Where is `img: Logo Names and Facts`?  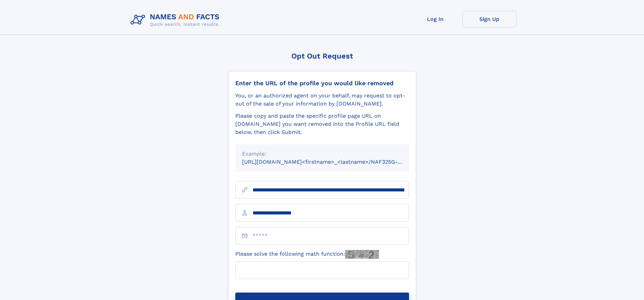 img: Logo Names and Facts is located at coordinates (176, 20).